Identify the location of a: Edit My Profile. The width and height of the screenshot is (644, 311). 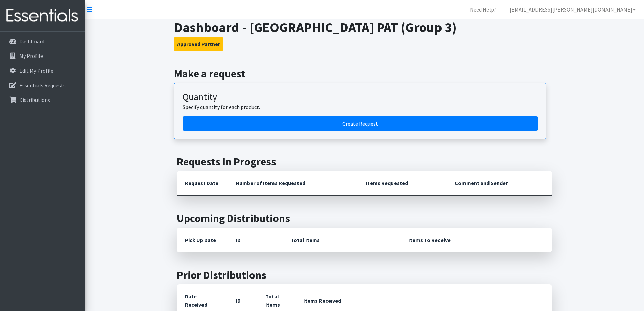
(42, 71).